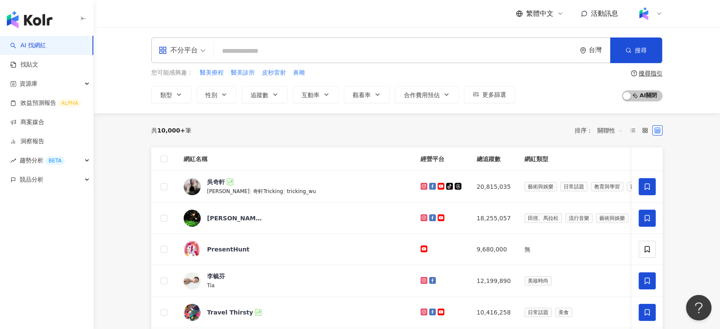 The height and width of the screenshot is (329, 720). Describe the element at coordinates (265, 95) in the screenshot. I see `button: 追蹤數` at that location.